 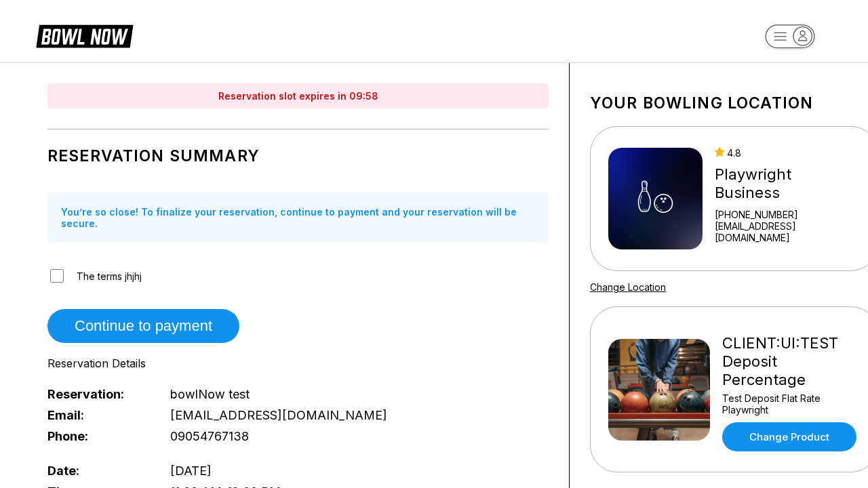 What do you see at coordinates (298, 156) in the screenshot?
I see `h1: Reservation Summary` at bounding box center [298, 156].